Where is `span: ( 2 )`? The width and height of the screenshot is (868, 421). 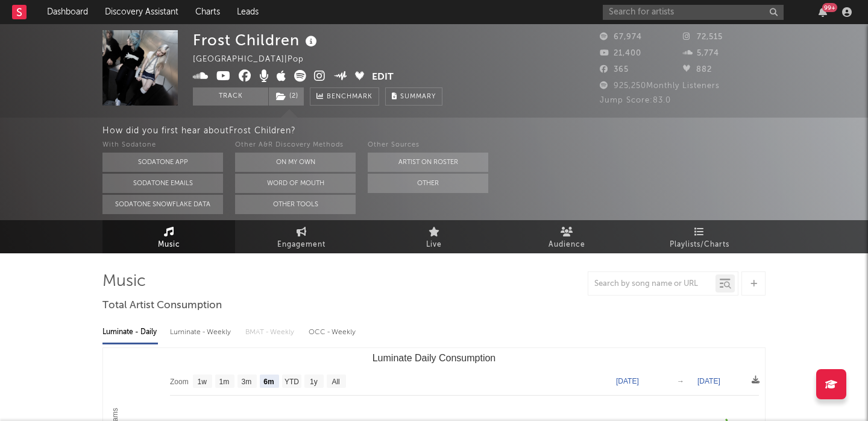 span: ( 2 ) is located at coordinates (287, 96).